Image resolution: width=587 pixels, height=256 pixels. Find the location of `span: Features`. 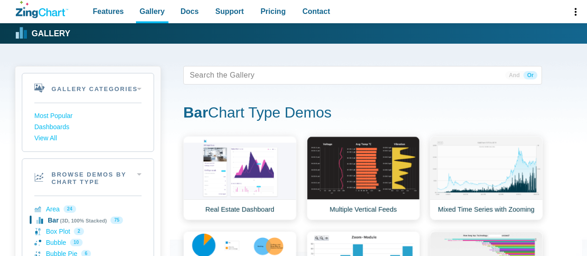

span: Features is located at coordinates (108, 11).